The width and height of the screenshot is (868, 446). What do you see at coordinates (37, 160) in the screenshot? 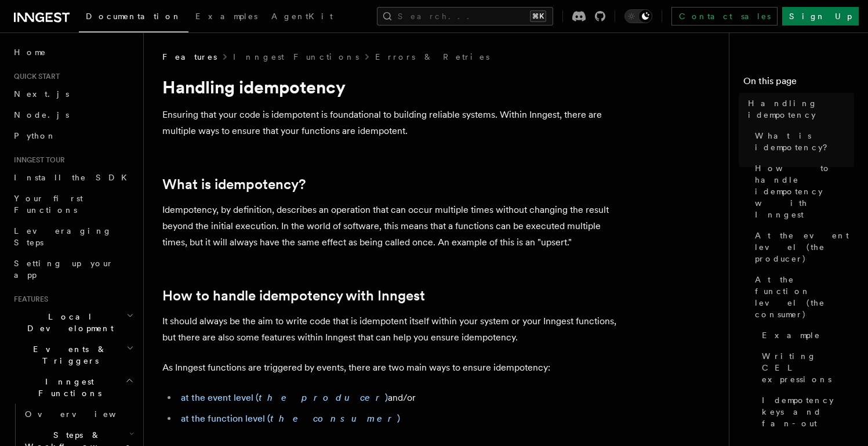
I see `span: Inngest tour` at bounding box center [37, 160].